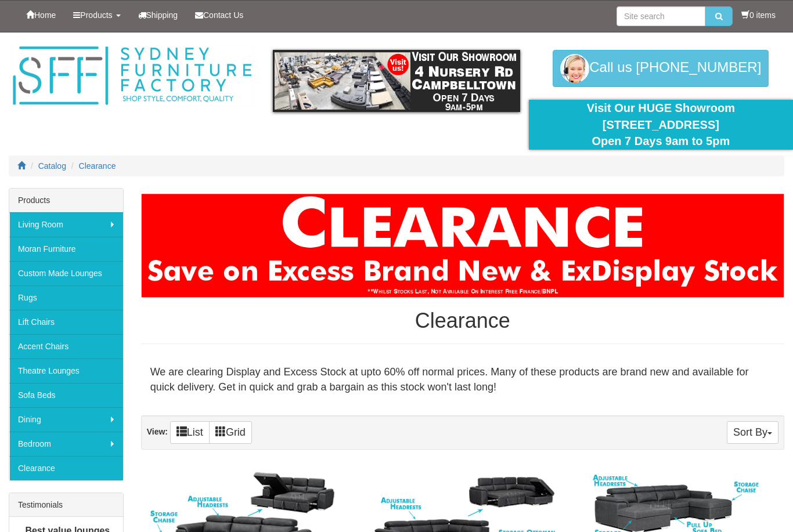 The width and height of the screenshot is (793, 532). Describe the element at coordinates (66, 395) in the screenshot. I see `a: Sofa Beds` at that location.